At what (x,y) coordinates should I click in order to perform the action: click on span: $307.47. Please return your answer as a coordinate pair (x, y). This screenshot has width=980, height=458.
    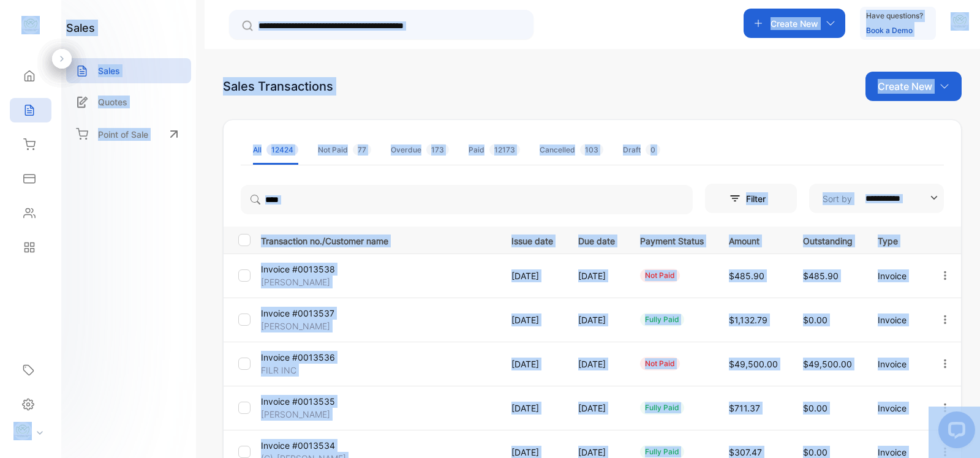
    Looking at the image, I should click on (745, 452).